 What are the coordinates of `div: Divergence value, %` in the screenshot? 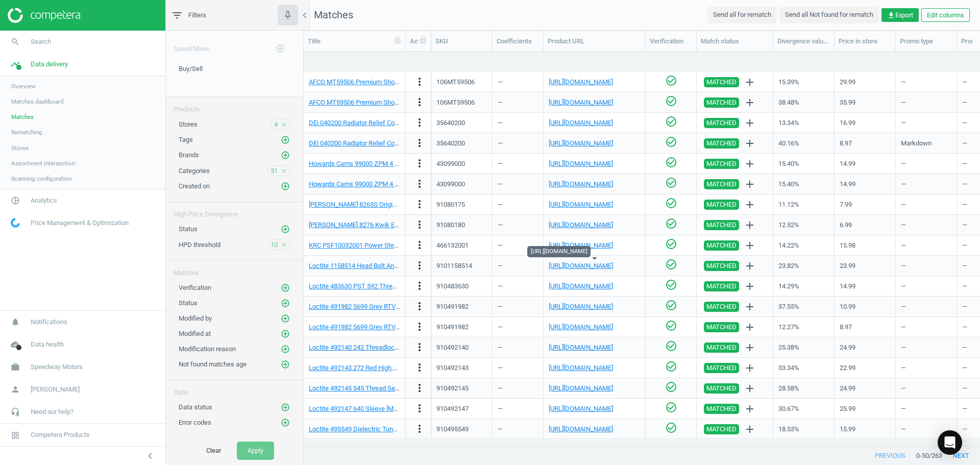 It's located at (804, 42).